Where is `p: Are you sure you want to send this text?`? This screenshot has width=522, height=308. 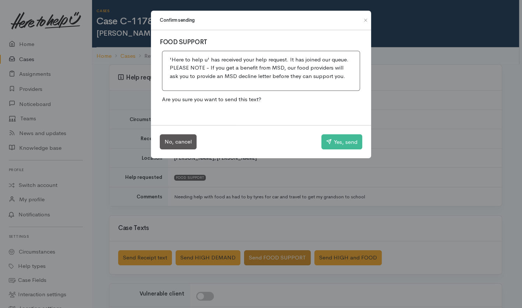
p: Are you sure you want to send this text? is located at coordinates (261, 99).